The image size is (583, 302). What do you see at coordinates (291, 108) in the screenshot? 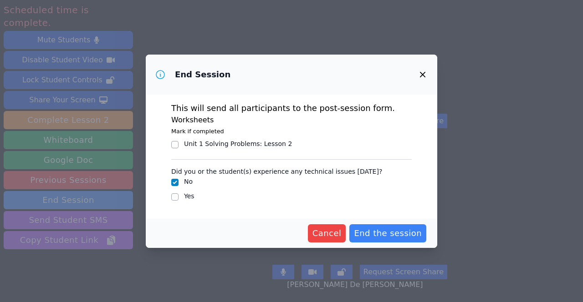
I see `p: This will send all participants to the post-session form.` at bounding box center [291, 108].